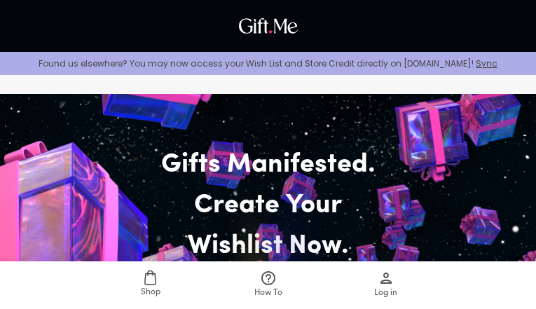  I want to click on span: Shop, so click(151, 292).